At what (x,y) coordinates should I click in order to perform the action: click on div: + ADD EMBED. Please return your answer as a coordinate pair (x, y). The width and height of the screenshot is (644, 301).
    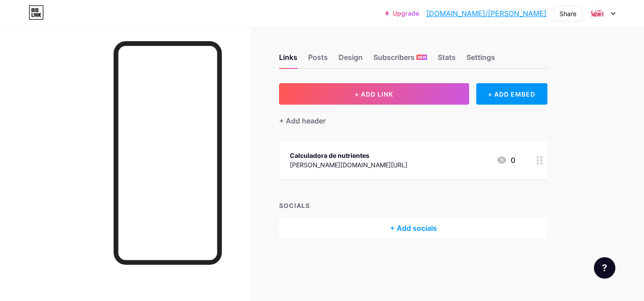
    Looking at the image, I should click on (512, 94).